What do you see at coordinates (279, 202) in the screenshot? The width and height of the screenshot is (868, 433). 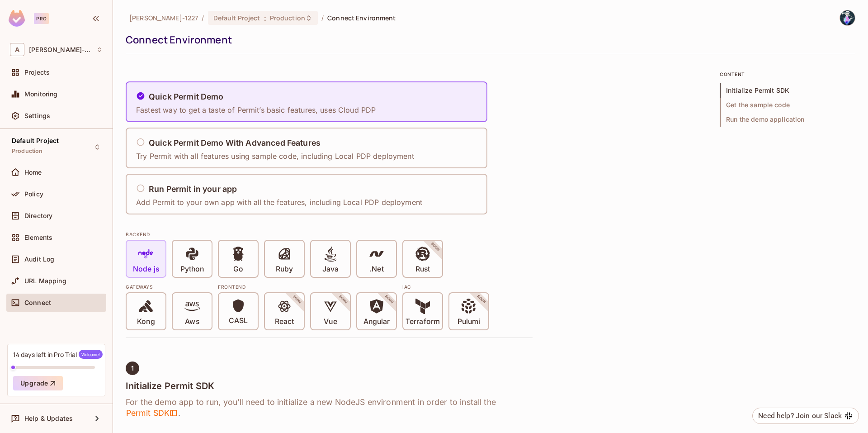 I see `p: Add Permit to your own app with all the features, including Local PDP deployment` at bounding box center [279, 202].